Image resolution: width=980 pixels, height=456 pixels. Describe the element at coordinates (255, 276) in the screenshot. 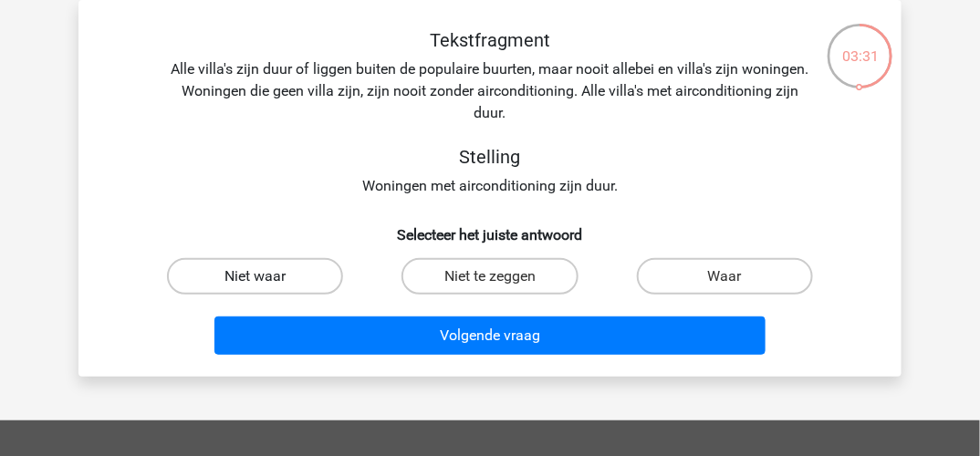

I see `label: Niet waar` at that location.